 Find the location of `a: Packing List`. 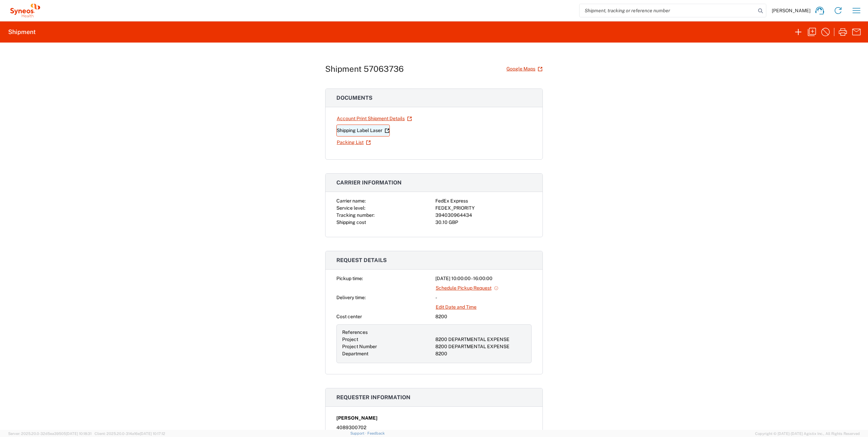

a: Packing List is located at coordinates (353, 142).